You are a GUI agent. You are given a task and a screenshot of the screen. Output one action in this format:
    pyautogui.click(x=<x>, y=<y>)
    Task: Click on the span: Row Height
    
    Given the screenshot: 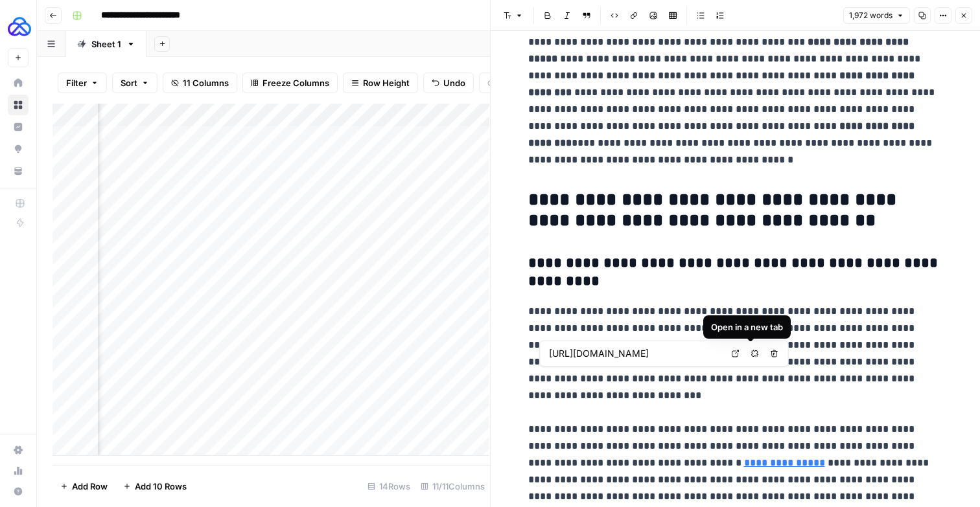 What is the action you would take?
    pyautogui.click(x=387, y=83)
    